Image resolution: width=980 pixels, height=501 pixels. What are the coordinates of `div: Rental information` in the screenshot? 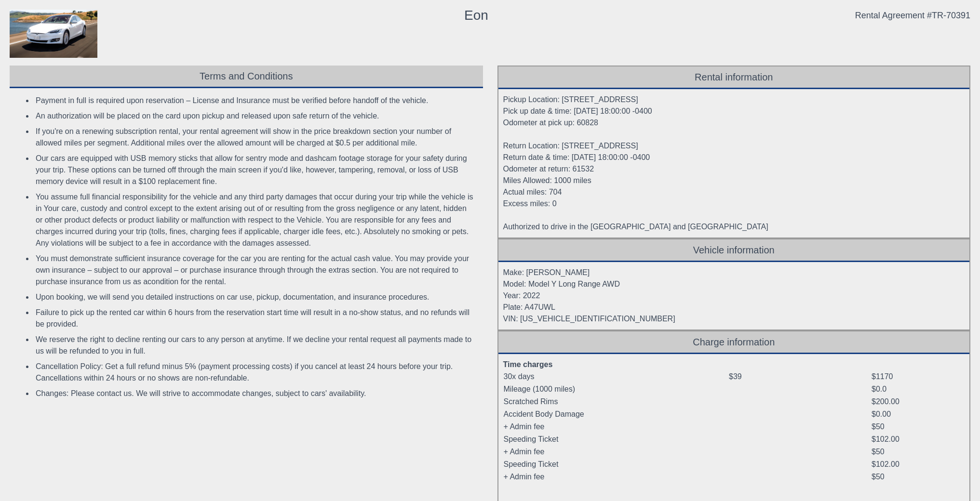 It's located at (734, 78).